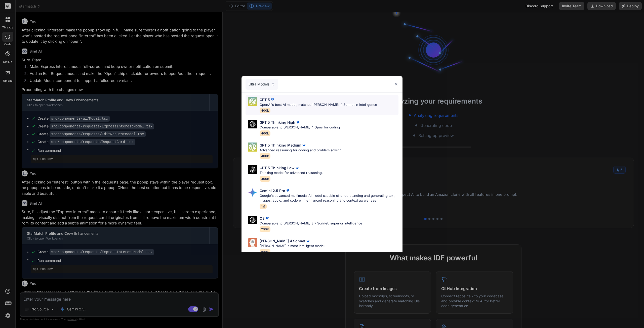  I want to click on p: O3, so click(262, 218).